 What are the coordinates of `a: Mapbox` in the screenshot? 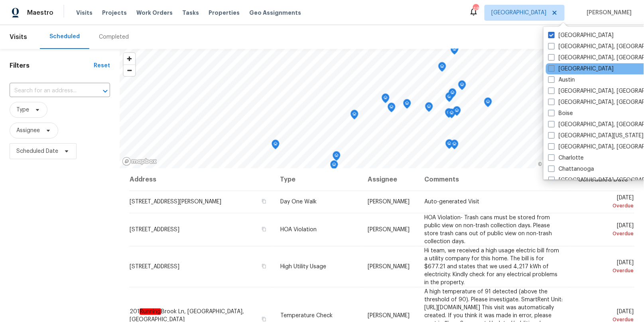 It's located at (549, 164).